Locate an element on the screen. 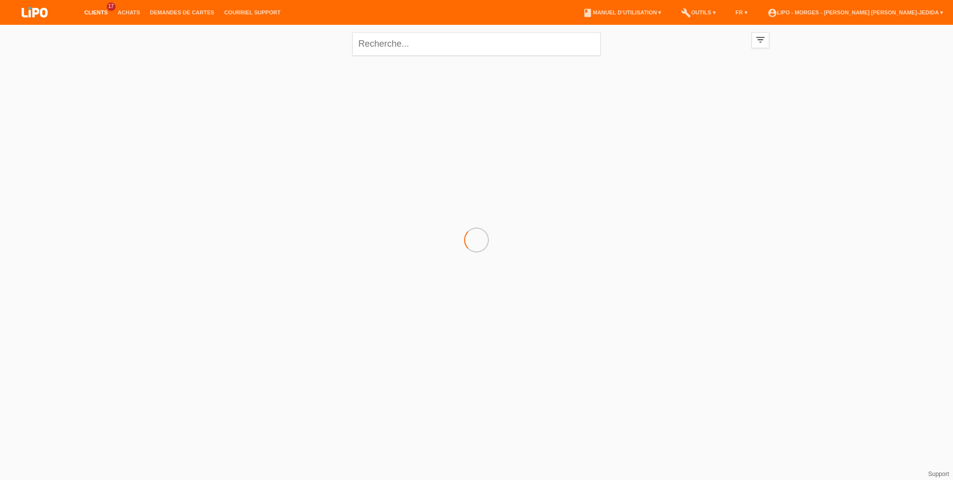 This screenshot has width=953, height=480. a: bookManuel d’utilisation ▾ is located at coordinates (622, 12).